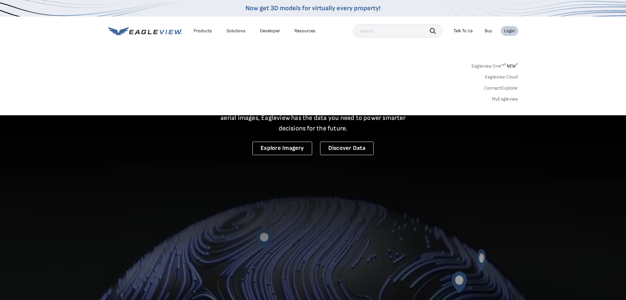 The width and height of the screenshot is (626, 300). I want to click on p: A new era starts here. Built on more than 3.5 billion high-resolution aerial images, Eagleview ha..., so click(313, 118).